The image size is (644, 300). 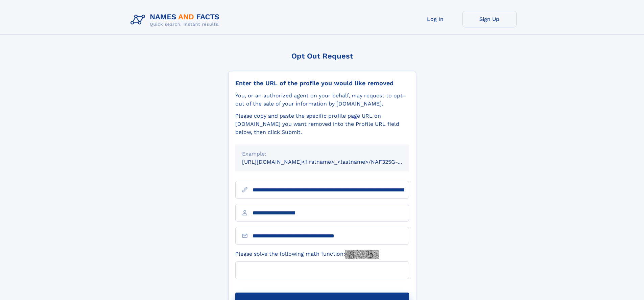 I want to click on img: Logo Names and Facts, so click(x=176, y=20).